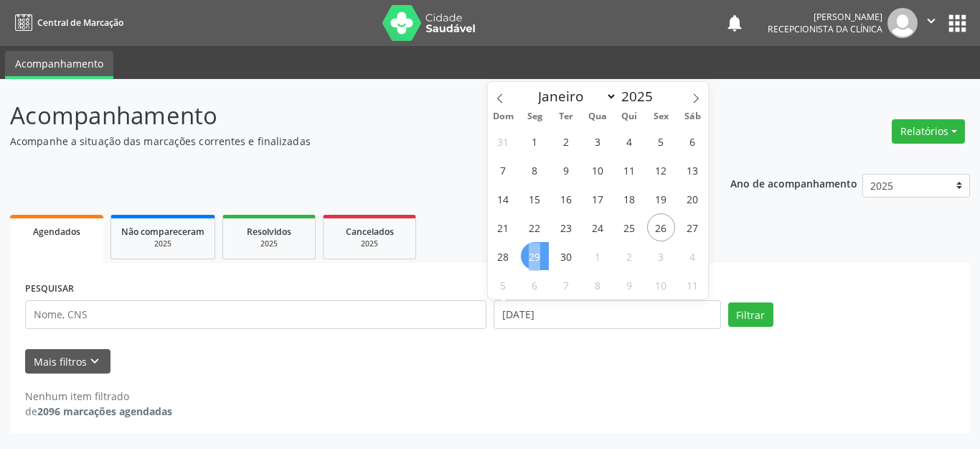 This screenshot has width=980, height=449. Describe the element at coordinates (629, 256) in the screenshot. I see `span: Outubro 2, 2025` at that location.